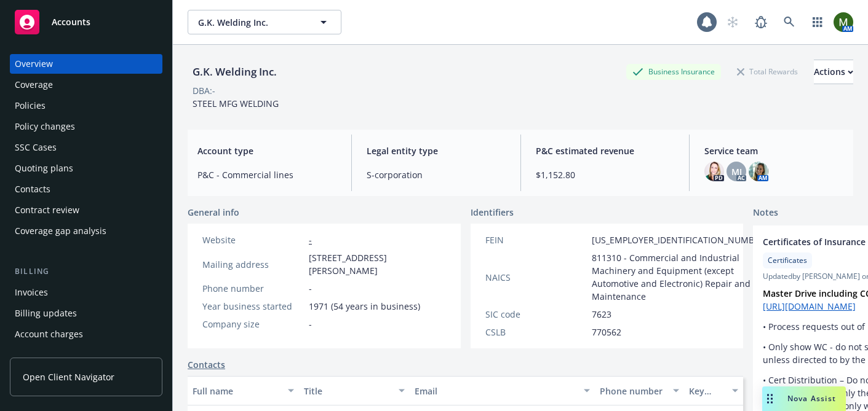  Describe the element at coordinates (348, 391) in the screenshot. I see `div: Title` at that location.